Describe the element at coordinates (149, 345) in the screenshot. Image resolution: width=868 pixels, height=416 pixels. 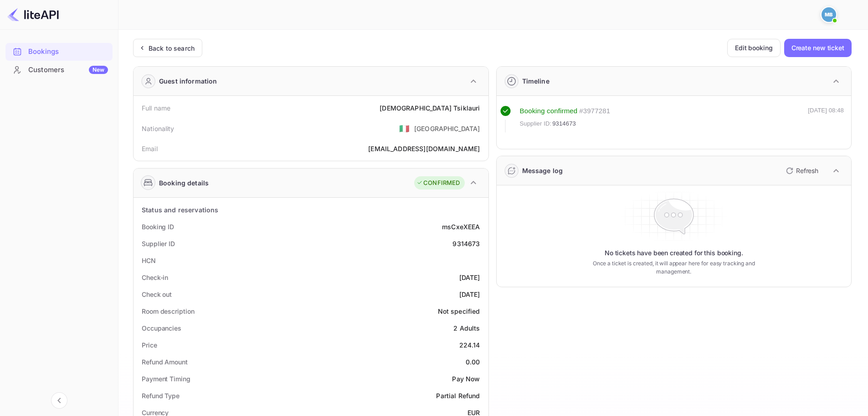
I see `div: Price` at that location.